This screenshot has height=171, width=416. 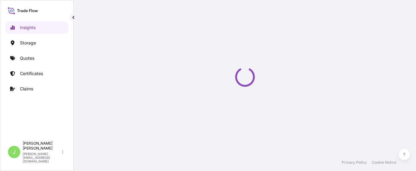 What do you see at coordinates (37, 28) in the screenshot?
I see `a: Insights` at bounding box center [37, 28].